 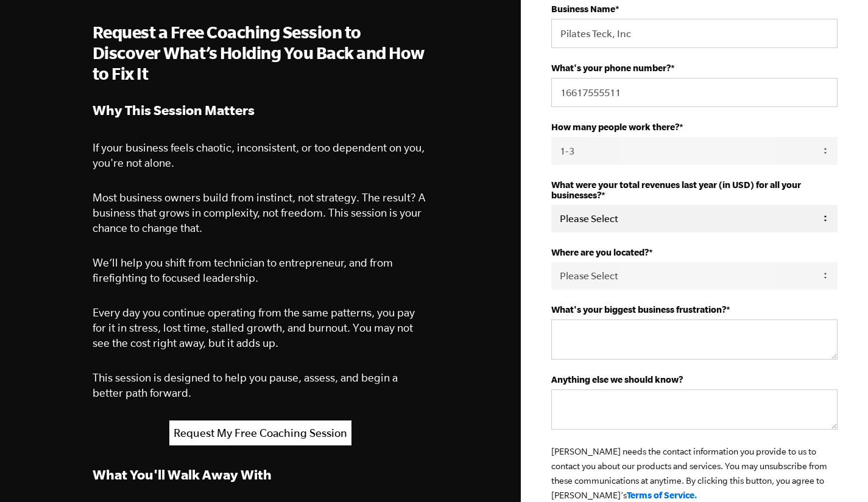 I want to click on div: Chat Widget, so click(x=838, y=473).